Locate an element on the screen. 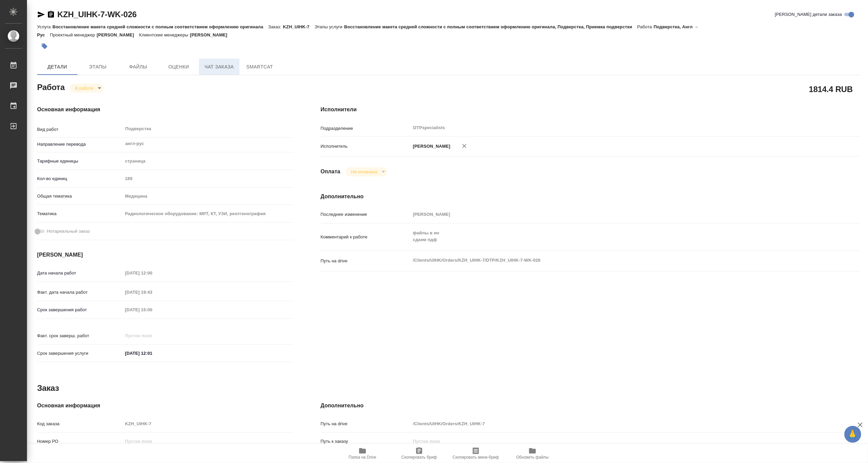 This screenshot has height=463, width=868. button: Удалить исполнителя is located at coordinates (464, 146).